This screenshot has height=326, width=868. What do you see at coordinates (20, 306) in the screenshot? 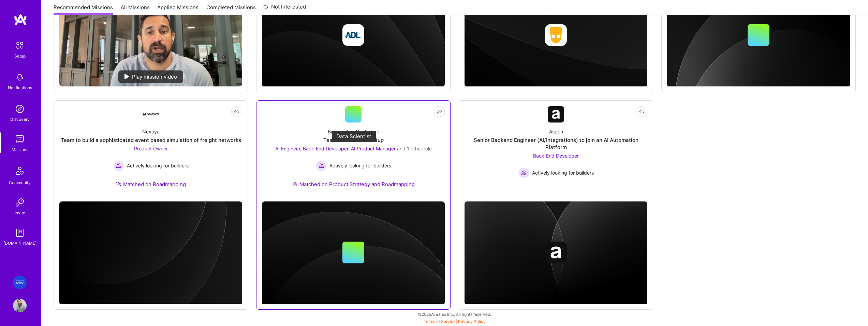
I see `img: User Avatar` at bounding box center [20, 306].